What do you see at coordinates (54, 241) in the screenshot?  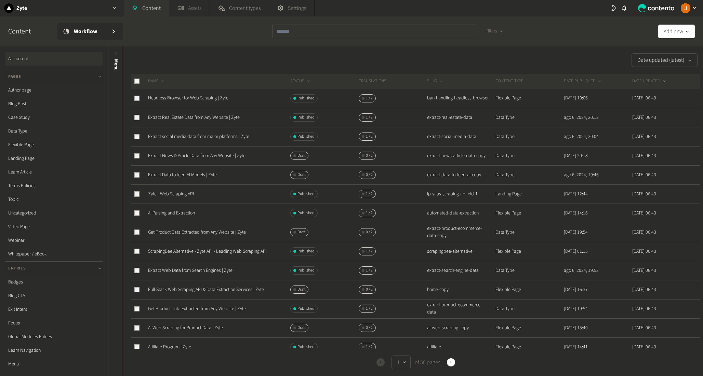 I see `a: Webinar` at bounding box center [54, 241].